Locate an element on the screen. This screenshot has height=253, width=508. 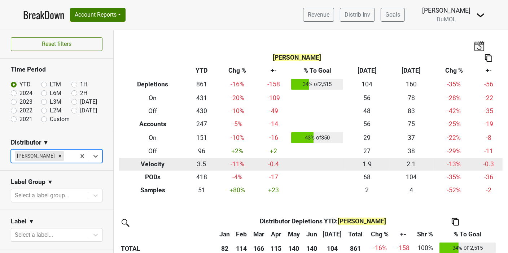
h3: Distributor is located at coordinates (26, 142).